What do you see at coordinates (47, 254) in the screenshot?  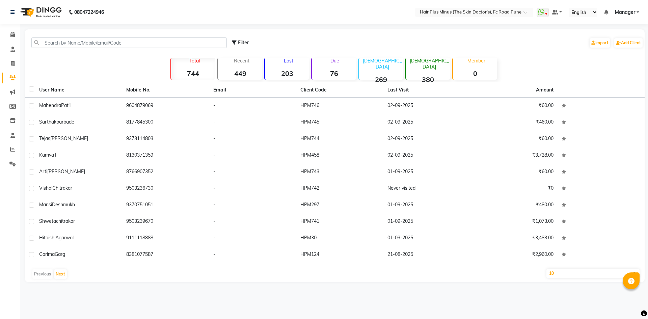 I see `span: Garima` at bounding box center [47, 254].